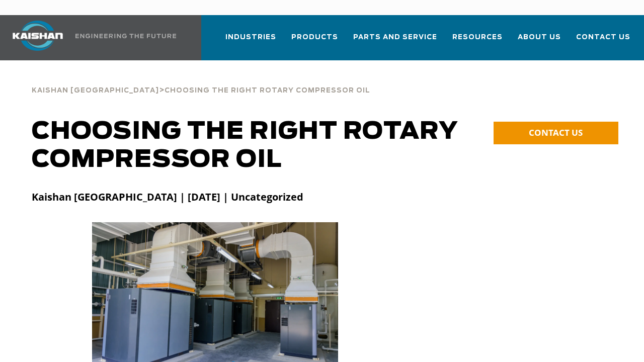  What do you see at coordinates (556, 133) in the screenshot?
I see `a: CONTACT US` at bounding box center [556, 133].